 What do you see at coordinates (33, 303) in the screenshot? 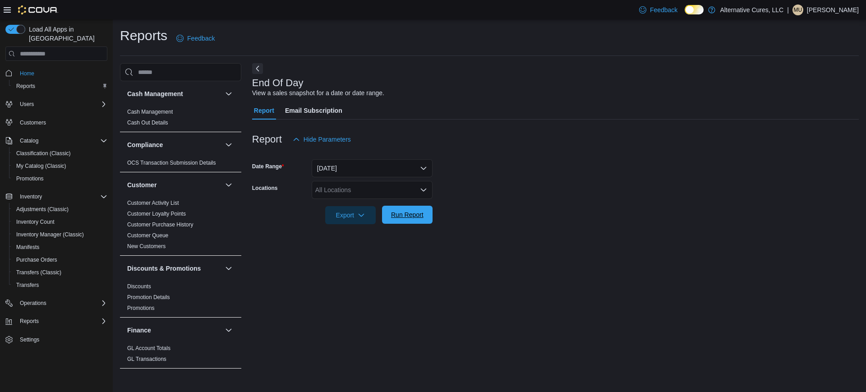
I see `span: Operations` at bounding box center [33, 303].